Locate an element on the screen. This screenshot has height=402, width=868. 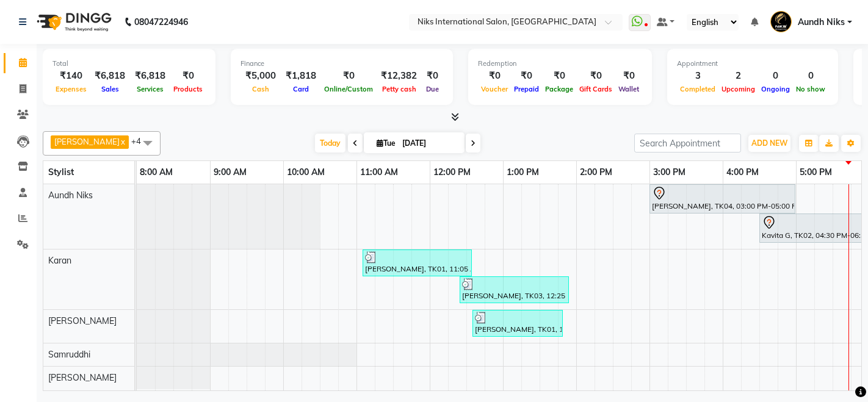
div: ₹140 is located at coordinates (70, 76).